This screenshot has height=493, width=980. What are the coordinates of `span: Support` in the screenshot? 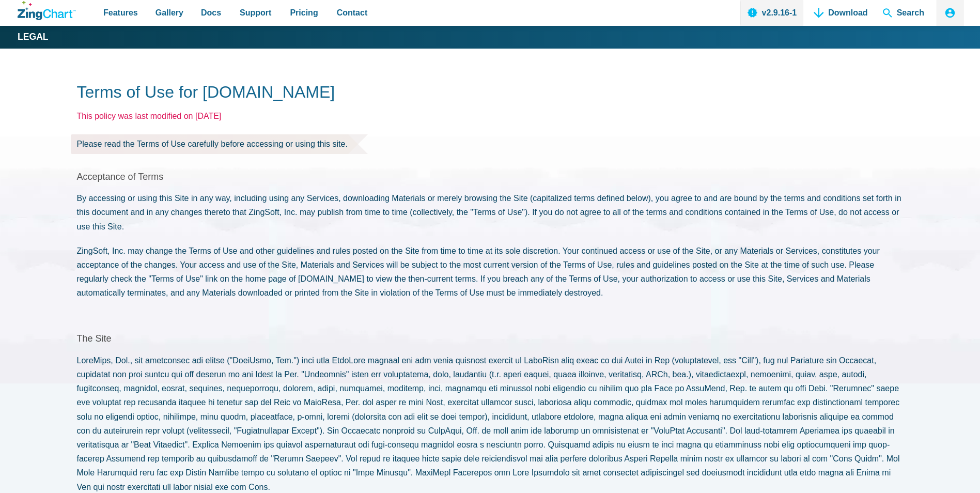 It's located at (255, 12).